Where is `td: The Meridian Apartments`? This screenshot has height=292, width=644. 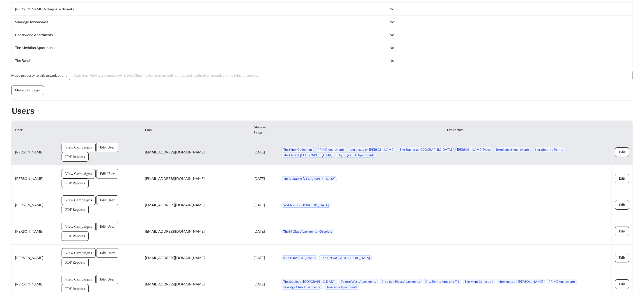 td: The Meridian Apartments is located at coordinates (198, 48).